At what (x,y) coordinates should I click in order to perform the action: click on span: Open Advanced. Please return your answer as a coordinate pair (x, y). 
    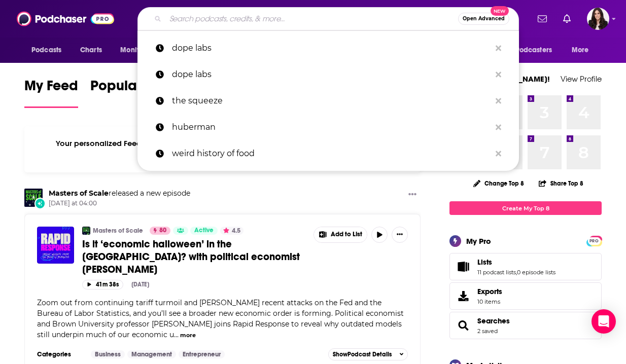
    Looking at the image, I should click on (483, 19).